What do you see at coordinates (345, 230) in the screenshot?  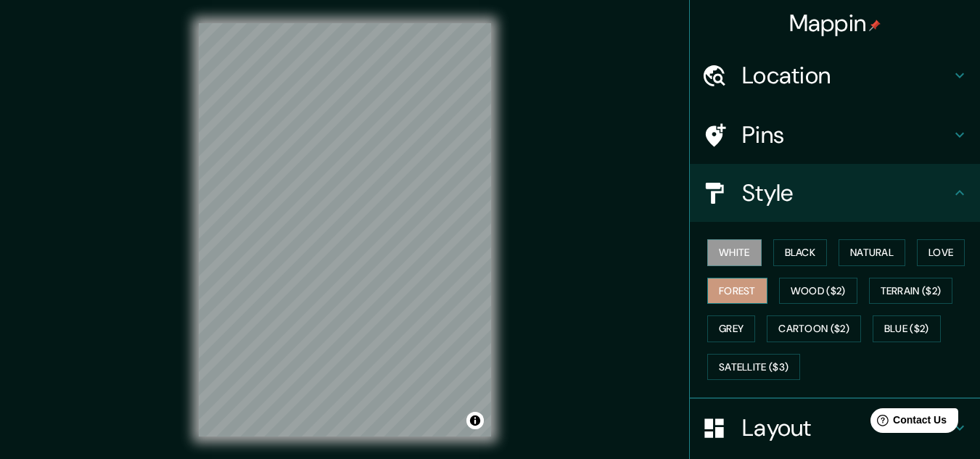 I see `canvas: Map` at bounding box center [345, 230].